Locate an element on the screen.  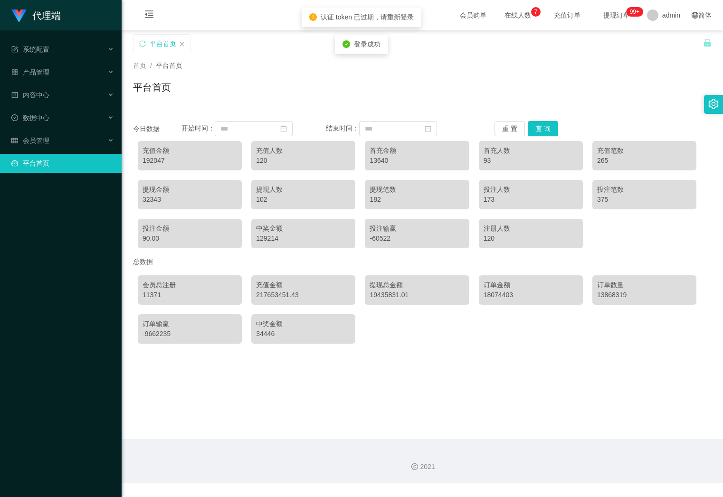
div: 90.00 is located at coordinates (190, 238).